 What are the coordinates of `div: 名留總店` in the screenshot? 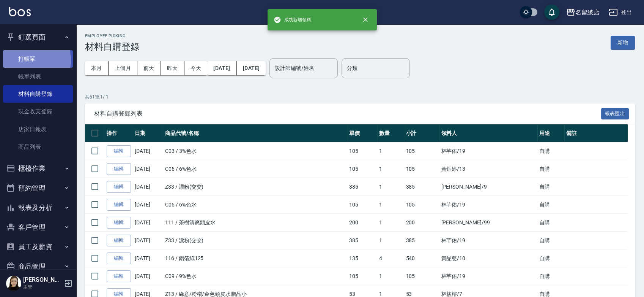 It's located at (588, 13).